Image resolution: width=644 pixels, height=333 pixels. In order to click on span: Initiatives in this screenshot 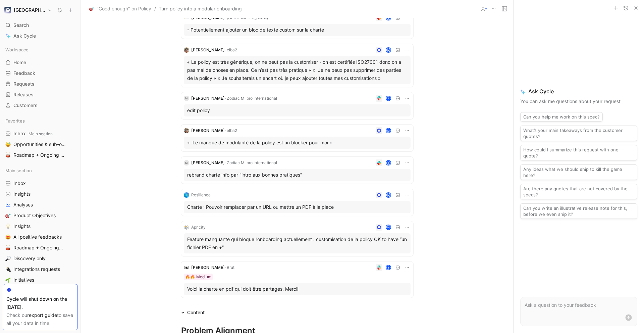, I will do `click(24, 280)`.